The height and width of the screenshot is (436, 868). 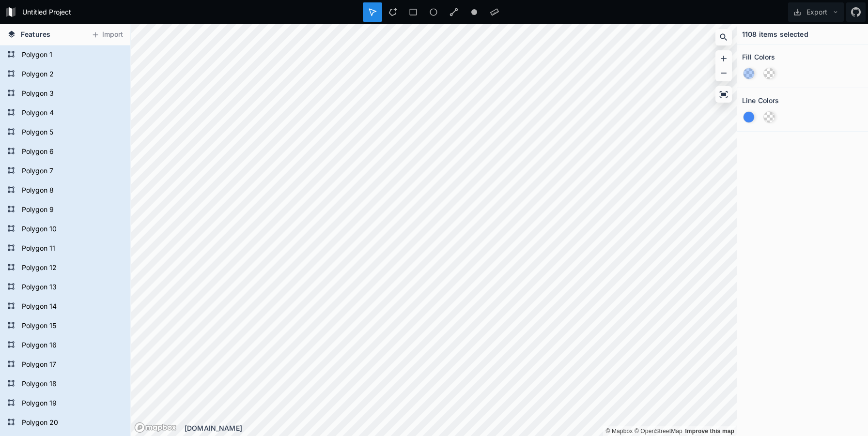 What do you see at coordinates (155, 428) in the screenshot?
I see `a: Mapbox logo` at bounding box center [155, 428].